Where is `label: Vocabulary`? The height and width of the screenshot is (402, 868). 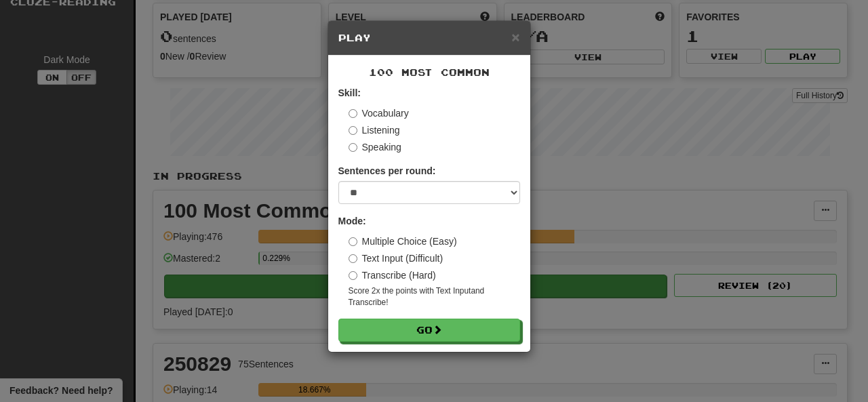
label: Vocabulary is located at coordinates (379, 113).